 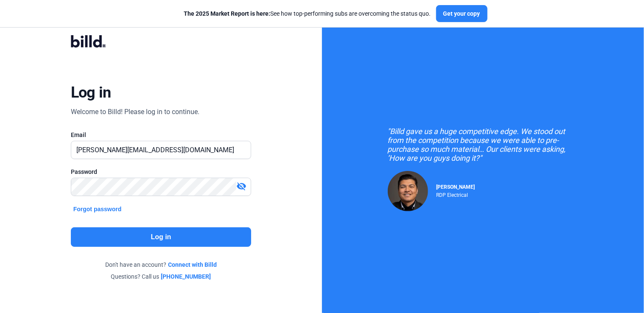 I want to click on div: Questions? Call us, so click(x=161, y=277).